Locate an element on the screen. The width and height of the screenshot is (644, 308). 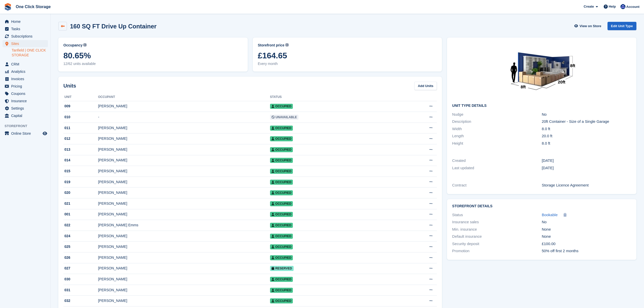
th: Unit is located at coordinates (80, 97).